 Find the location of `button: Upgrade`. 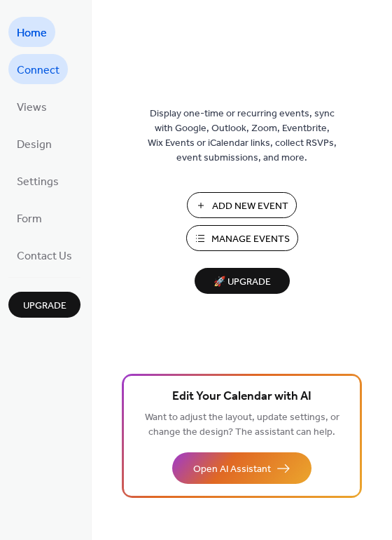

button: Upgrade is located at coordinates (44, 304).